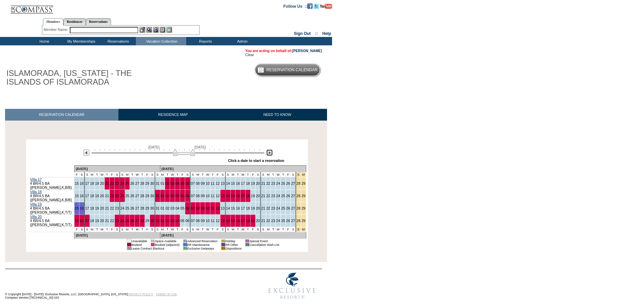 Image resolution: width=644 pixels, height=306 pixels. What do you see at coordinates (204, 41) in the screenshot?
I see `td: Reports` at bounding box center [204, 41].